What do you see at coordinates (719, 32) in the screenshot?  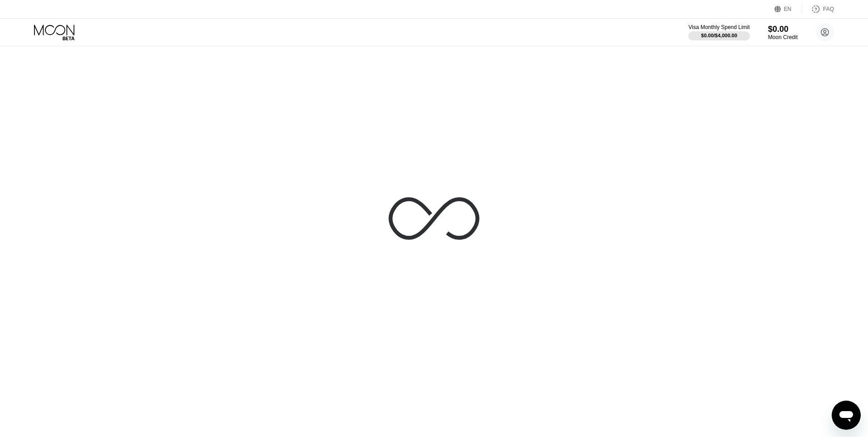 I see `div: Visa Monthly Spend Limit$0.00/$4,000.00` at bounding box center [719, 32].